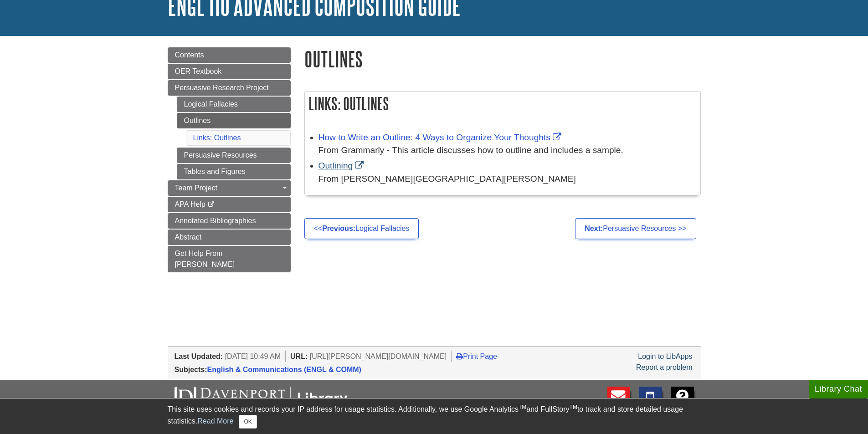 Image resolution: width=868 pixels, height=434 pixels. I want to click on button: Library Chat, so click(838, 389).